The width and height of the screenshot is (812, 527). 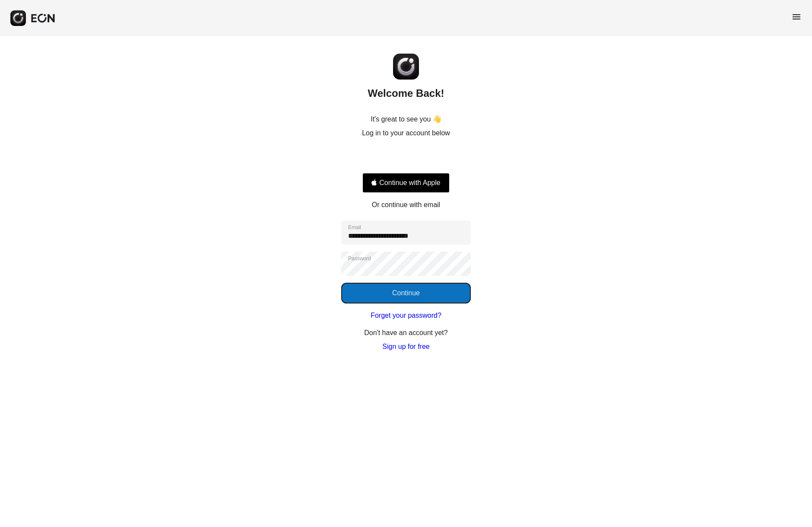 I want to click on p: Or continue with email, so click(x=406, y=205).